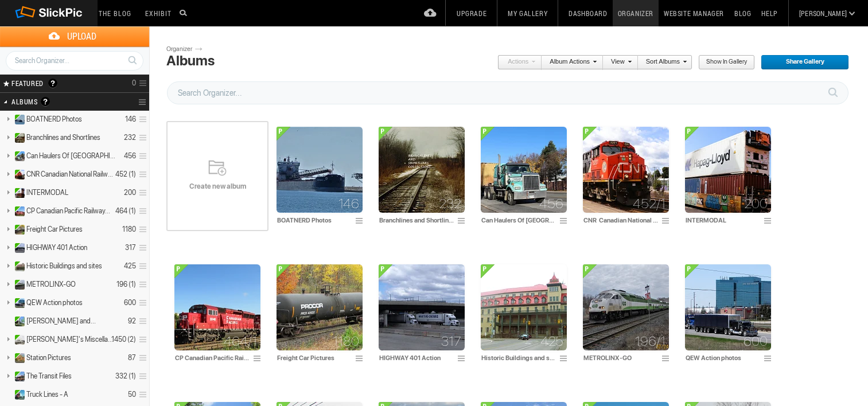 This screenshot has width=868, height=406. I want to click on span: Station Pictures, so click(49, 358).